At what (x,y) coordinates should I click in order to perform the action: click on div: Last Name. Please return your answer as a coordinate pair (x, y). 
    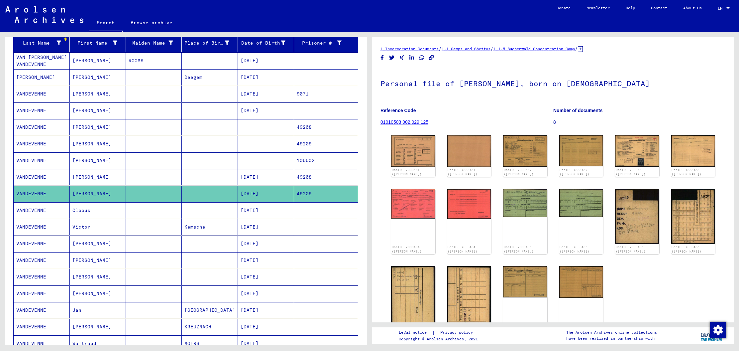
    Looking at the image, I should click on (39, 43).